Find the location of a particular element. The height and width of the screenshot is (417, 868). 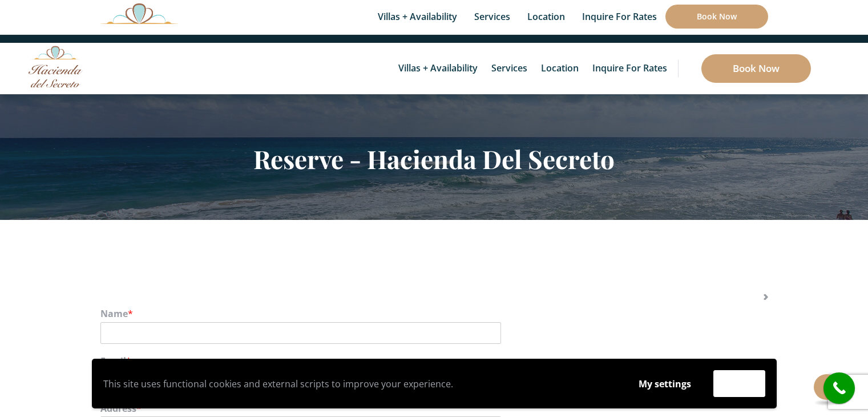

p: This site uses functional cookies and external scripts to improve your experience. is located at coordinates (359, 384).